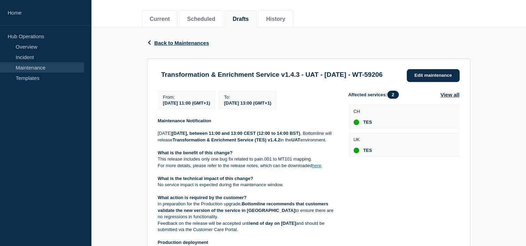  I want to click on p: To :, so click(247, 97).